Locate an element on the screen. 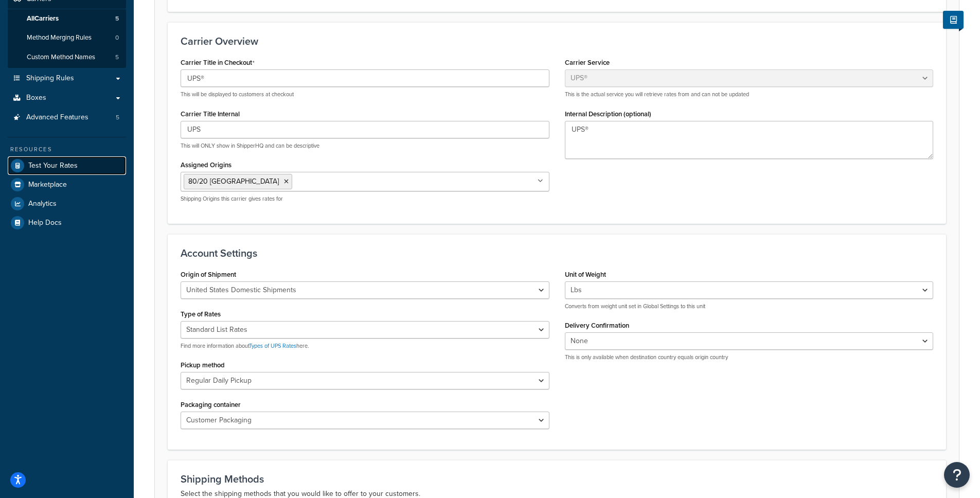 The width and height of the screenshot is (980, 498). p: Shipping Origins this carrier gives rates for is located at coordinates (365, 199).